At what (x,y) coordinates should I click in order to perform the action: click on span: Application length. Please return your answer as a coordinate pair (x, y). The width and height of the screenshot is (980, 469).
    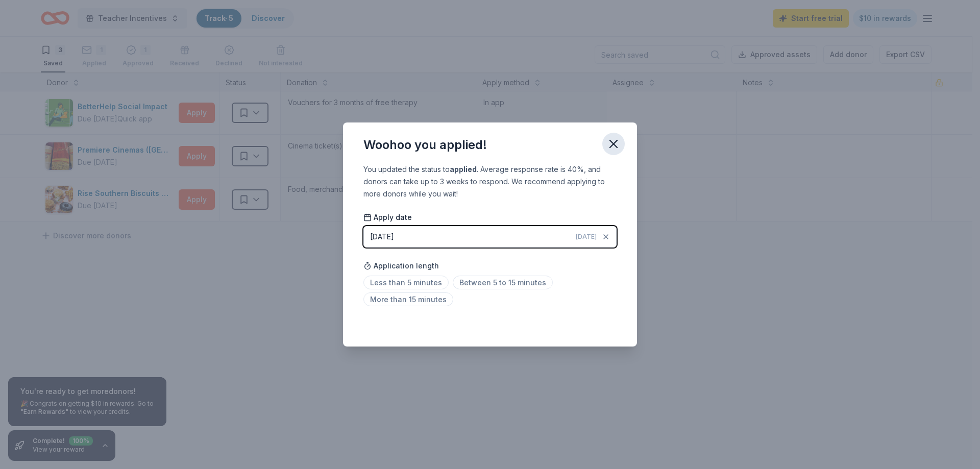
    Looking at the image, I should click on (401, 266).